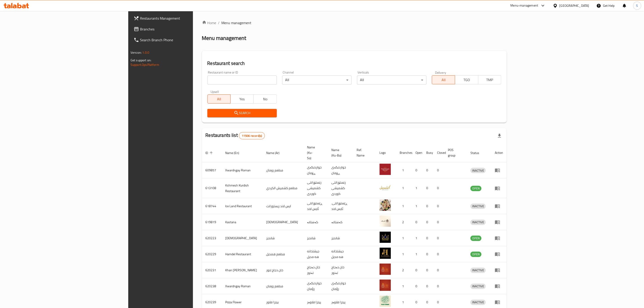 Image resolution: width=644 pixels, height=308 pixels. What do you see at coordinates (186, 40) in the screenshot?
I see `span: Search Branch Phone` at bounding box center [186, 40].